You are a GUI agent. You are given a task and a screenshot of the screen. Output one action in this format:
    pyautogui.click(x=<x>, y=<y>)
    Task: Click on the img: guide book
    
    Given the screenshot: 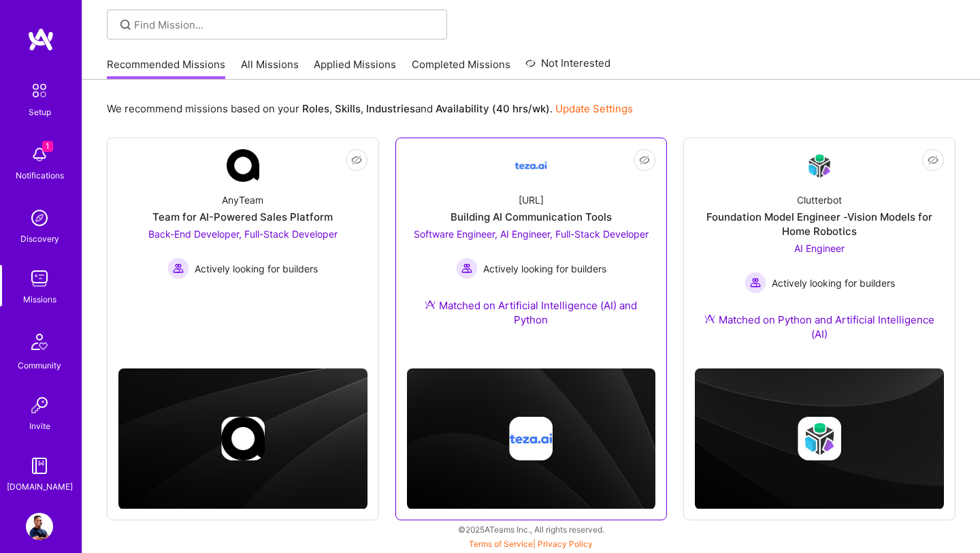 What is the action you would take?
    pyautogui.click(x=39, y=466)
    